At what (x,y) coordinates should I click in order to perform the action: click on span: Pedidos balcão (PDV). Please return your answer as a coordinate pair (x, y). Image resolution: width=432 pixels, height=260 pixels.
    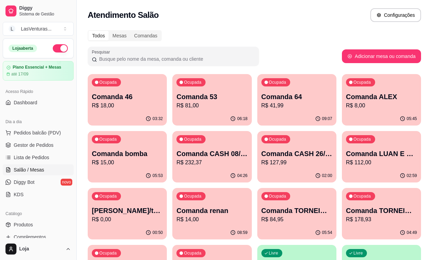
    Looking at the image, I should click on (37, 133).